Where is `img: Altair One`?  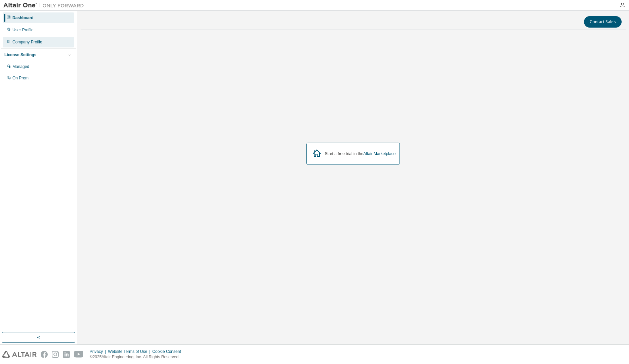 img: Altair One is located at coordinates (45, 6).